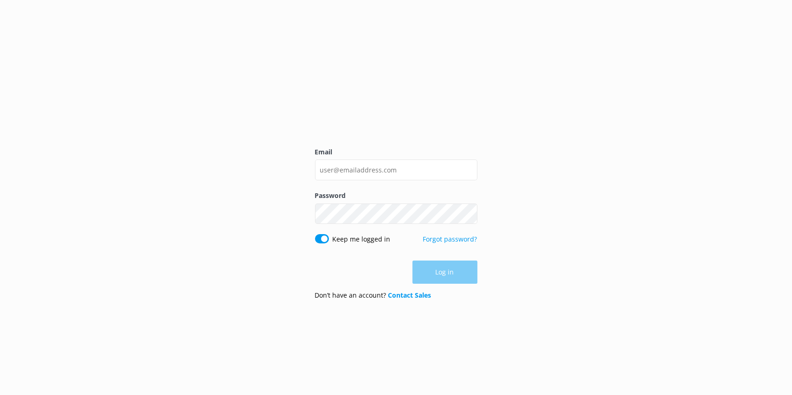 The width and height of the screenshot is (792, 395). Describe the element at coordinates (396, 196) in the screenshot. I see `label: Password` at that location.